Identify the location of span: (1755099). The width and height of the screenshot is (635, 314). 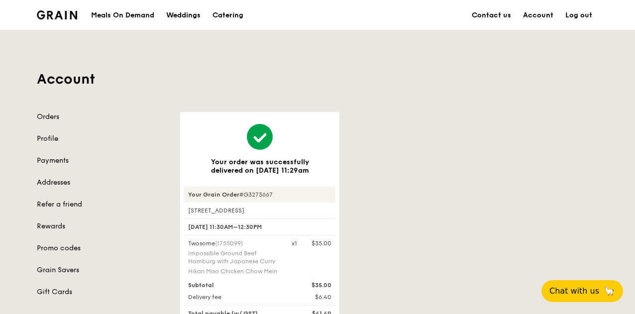
(229, 243).